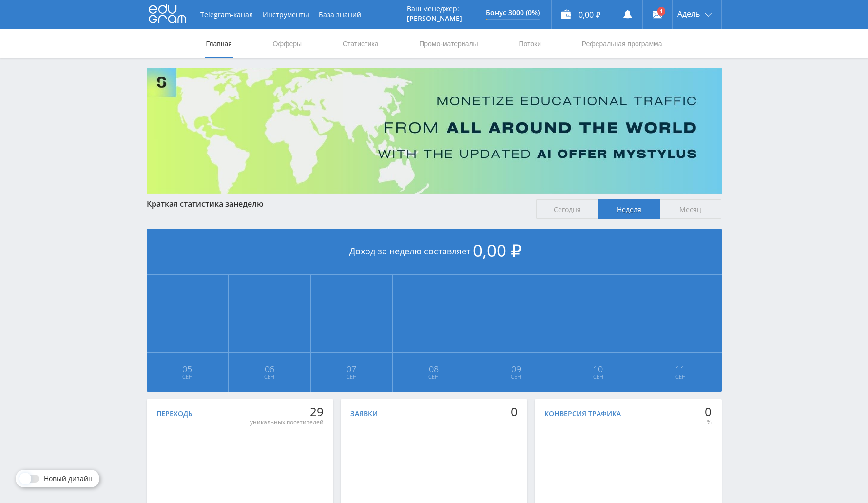 This screenshot has height=503, width=868. Describe the element at coordinates (598, 369) in the screenshot. I see `span: 10` at that location.